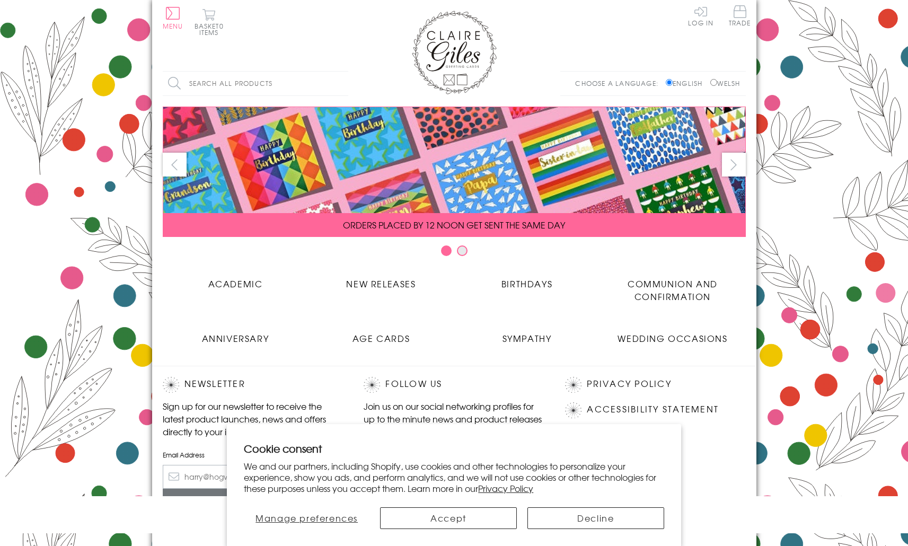 Image resolution: width=908 pixels, height=546 pixels. What do you see at coordinates (740, 15) in the screenshot?
I see `span: Trade` at bounding box center [740, 15].